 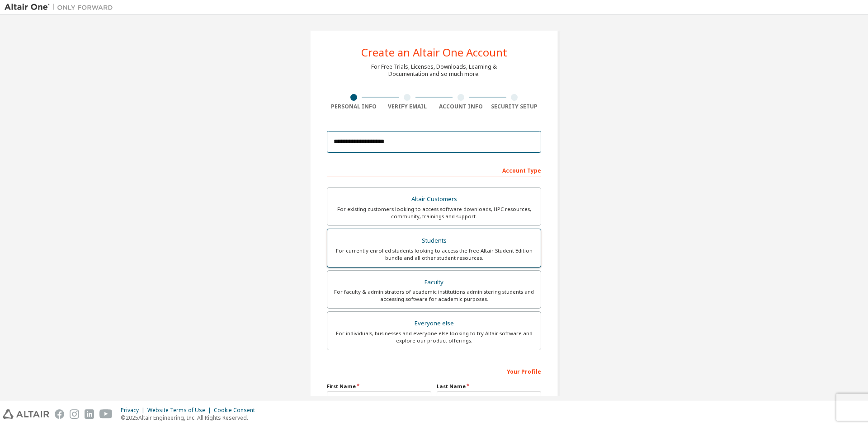 I want to click on img: Altair One, so click(x=61, y=7).